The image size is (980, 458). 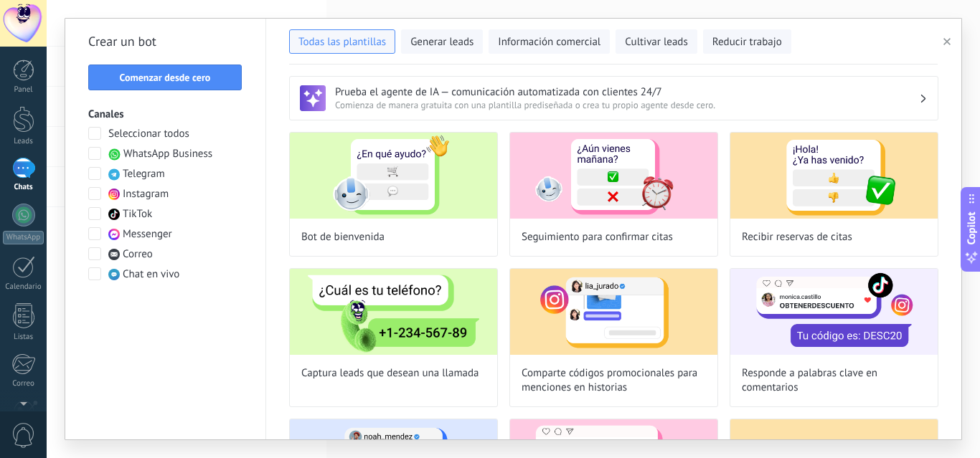 What do you see at coordinates (23, 287) in the screenshot?
I see `div: Calendario` at bounding box center [23, 287].